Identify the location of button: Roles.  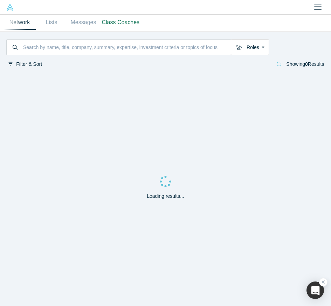
(250, 47).